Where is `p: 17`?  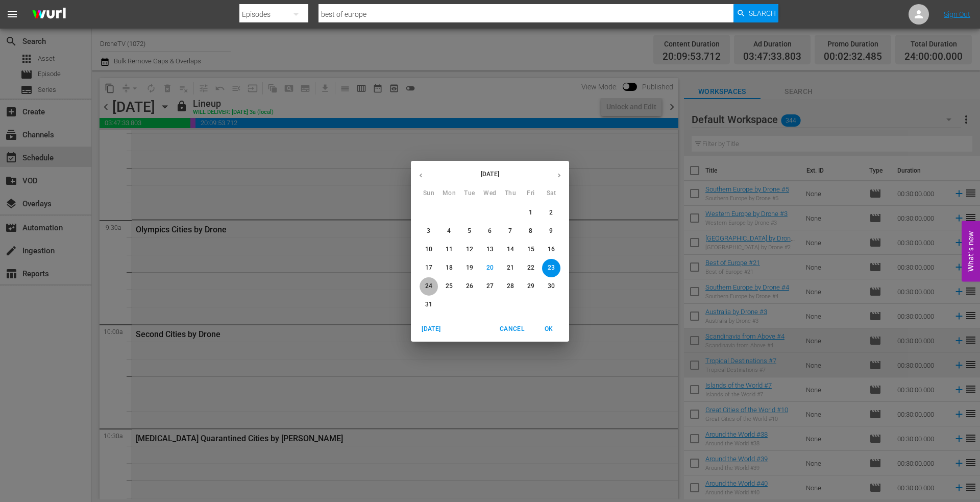 p: 17 is located at coordinates (429, 268).